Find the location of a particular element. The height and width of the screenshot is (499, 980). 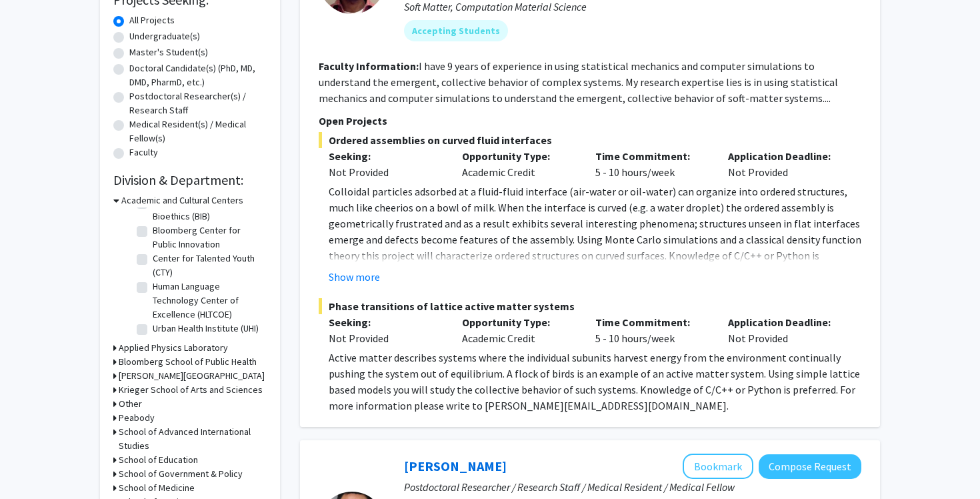

label: Urban Health Institute (UHI) is located at coordinates (205, 328).